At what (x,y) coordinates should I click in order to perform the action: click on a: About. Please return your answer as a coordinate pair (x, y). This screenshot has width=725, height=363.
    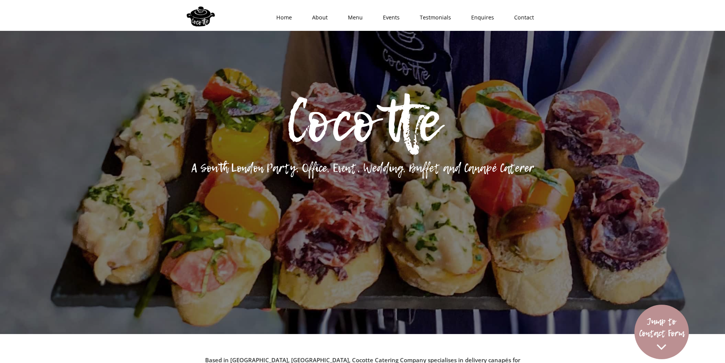
    Looking at the image, I should click on (317, 18).